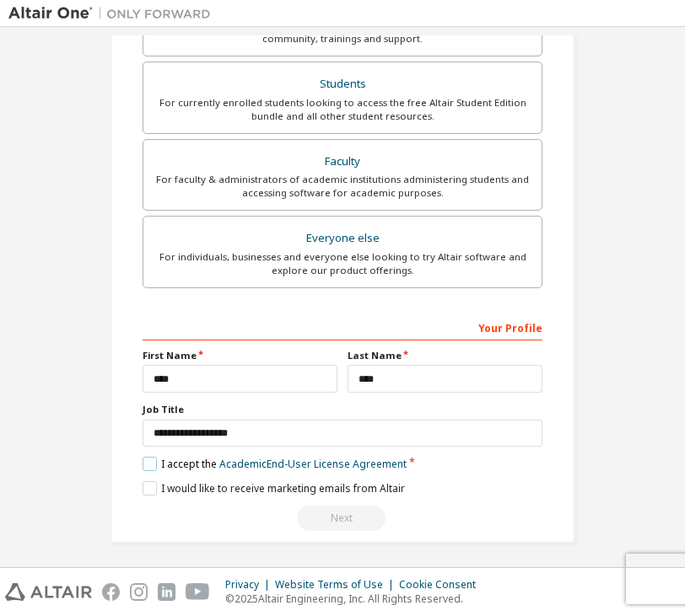 The height and width of the screenshot is (616, 685). I want to click on img: youtube.svg, so click(197, 592).